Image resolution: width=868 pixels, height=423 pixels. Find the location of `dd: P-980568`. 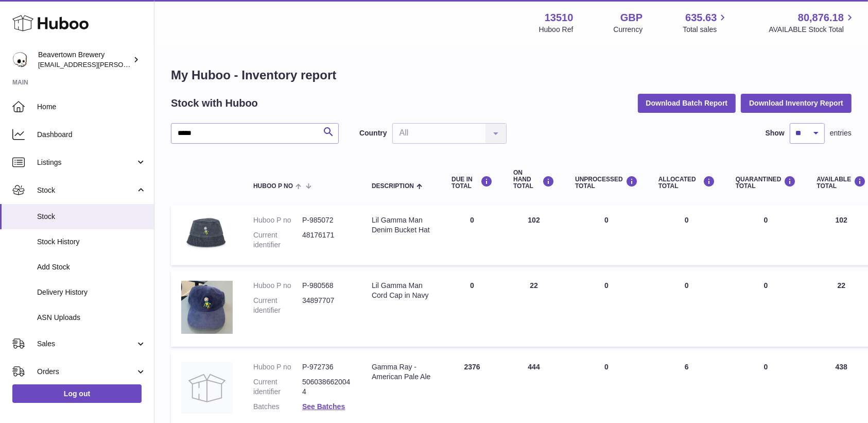

dd: P-980568 is located at coordinates (326, 285).